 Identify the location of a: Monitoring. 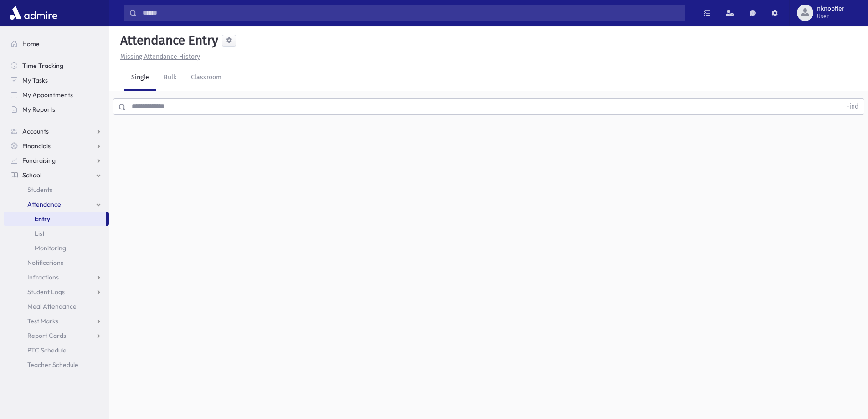
(56, 248).